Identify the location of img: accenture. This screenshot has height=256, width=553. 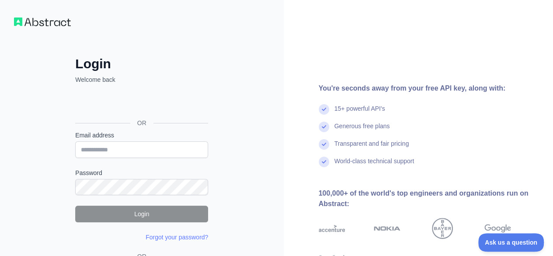
(332, 228).